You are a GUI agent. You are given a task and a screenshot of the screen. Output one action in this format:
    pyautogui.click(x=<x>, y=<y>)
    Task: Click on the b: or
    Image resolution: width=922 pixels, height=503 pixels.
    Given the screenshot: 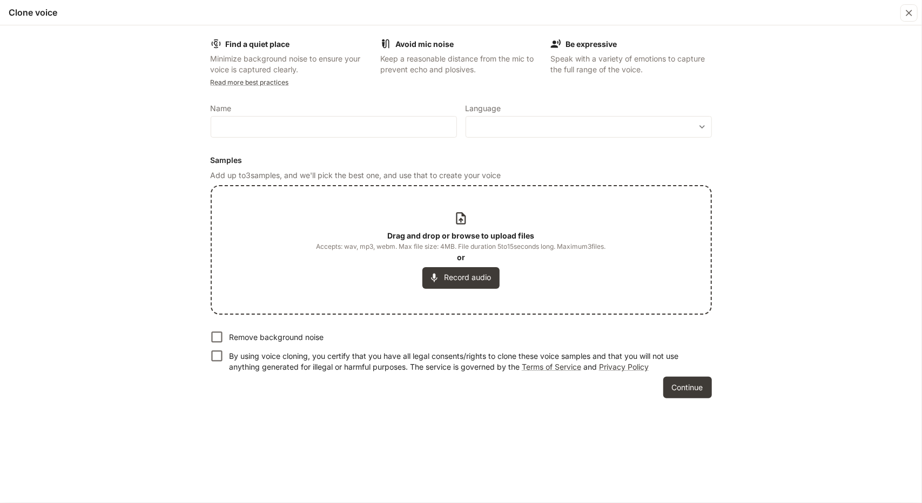 What is the action you would take?
    pyautogui.click(x=461, y=257)
    